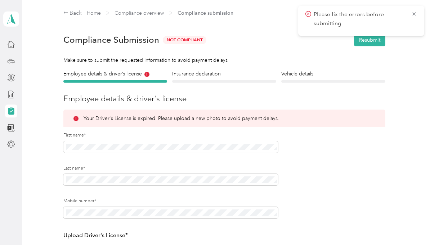  Describe the element at coordinates (224, 60) in the screenshot. I see `div: Make sure to submit the requested information to avoid payment delays` at that location.